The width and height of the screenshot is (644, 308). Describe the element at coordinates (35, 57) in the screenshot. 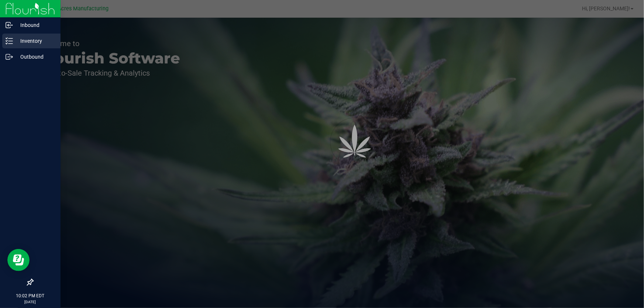

I see `p: Outbound` at that location.